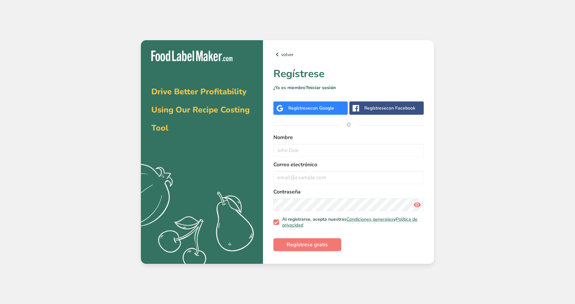  I want to click on label: Correo electrónico, so click(348, 165).